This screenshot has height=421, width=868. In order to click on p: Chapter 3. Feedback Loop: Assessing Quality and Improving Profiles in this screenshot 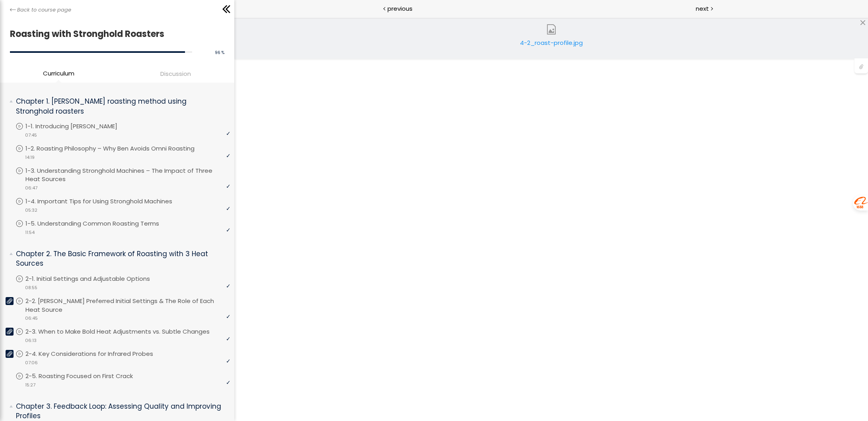, I will do `click(120, 411)`.